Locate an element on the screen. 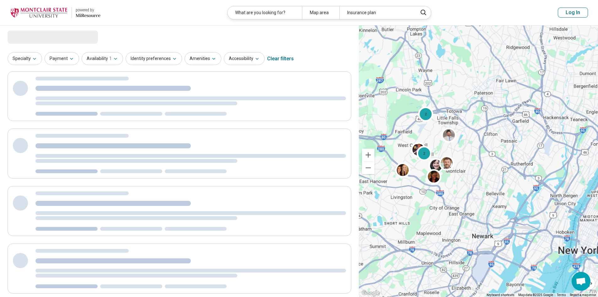 Image resolution: width=598 pixels, height=297 pixels. span: Loading... is located at coordinates (34, 37).